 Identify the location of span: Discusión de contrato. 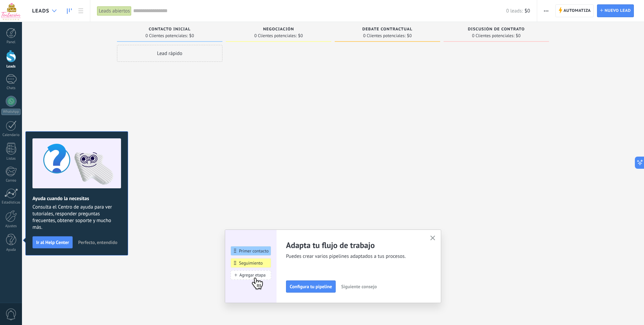
(496, 29).